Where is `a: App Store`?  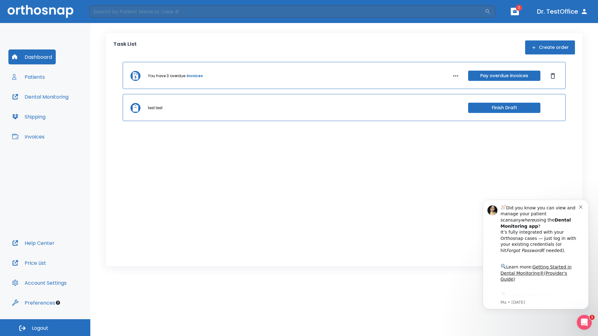 a: App Store is located at coordinates (55, 109).